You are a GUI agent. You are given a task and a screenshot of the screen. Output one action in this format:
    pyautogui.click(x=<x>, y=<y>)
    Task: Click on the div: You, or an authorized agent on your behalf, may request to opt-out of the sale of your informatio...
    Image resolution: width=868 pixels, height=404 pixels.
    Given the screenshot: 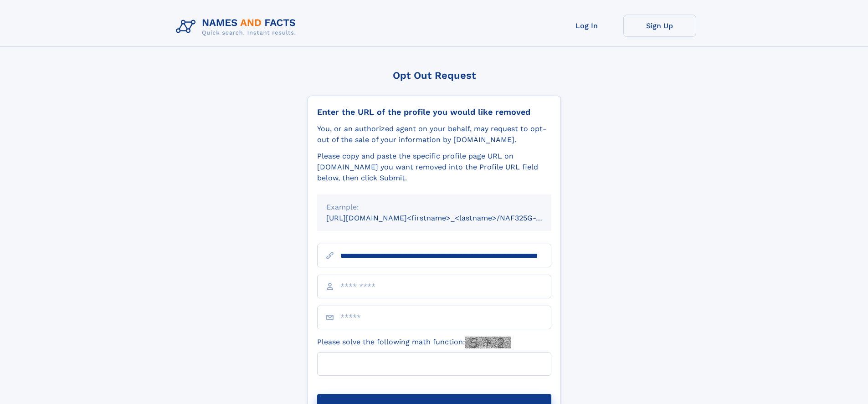 What is the action you would take?
    pyautogui.click(x=434, y=134)
    